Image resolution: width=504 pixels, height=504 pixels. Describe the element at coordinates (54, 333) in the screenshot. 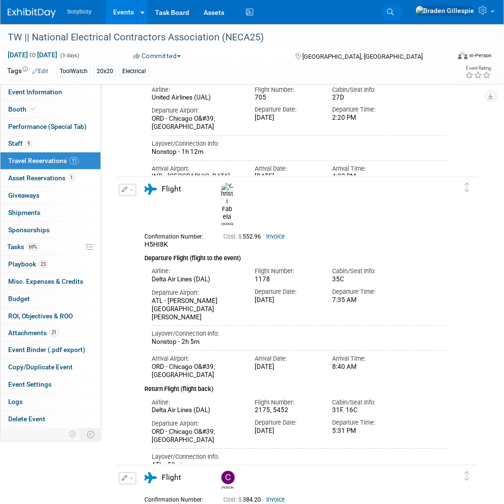

I see `span: 21` at that location.